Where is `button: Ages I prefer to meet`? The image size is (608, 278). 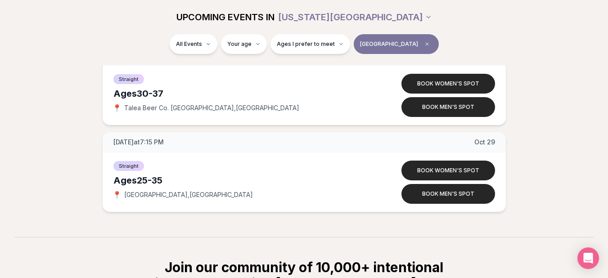 button: Ages I prefer to meet is located at coordinates (310, 44).